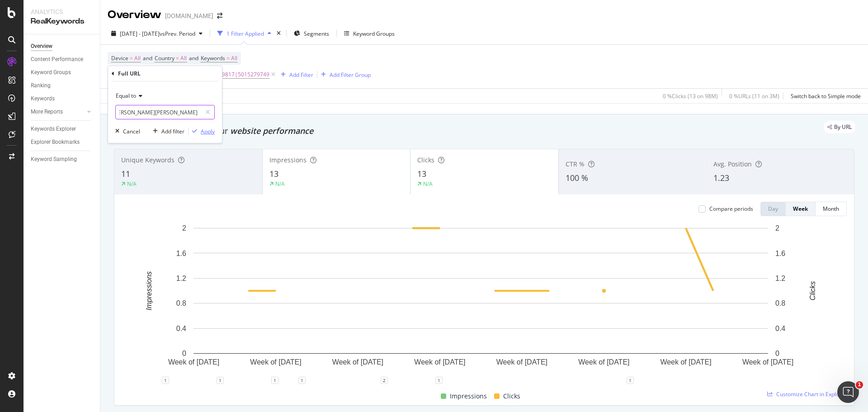 This screenshot has height=412, width=868. What do you see at coordinates (575, 164) in the screenshot?
I see `span: CTR %` at bounding box center [575, 164].